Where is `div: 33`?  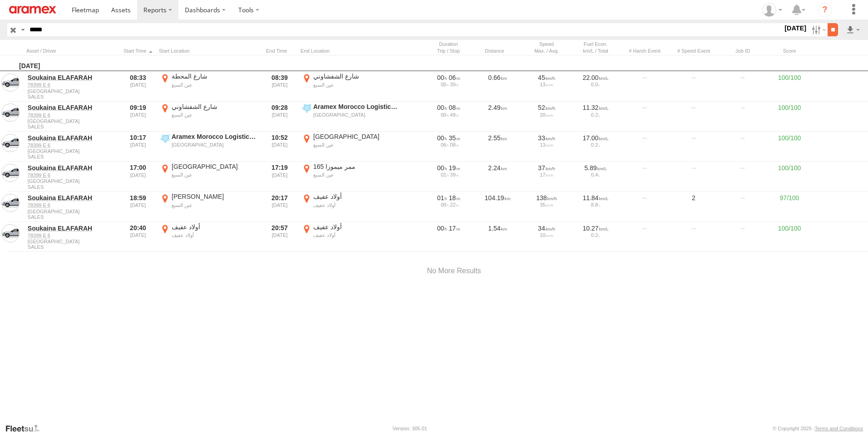 div: 33 is located at coordinates (546, 138).